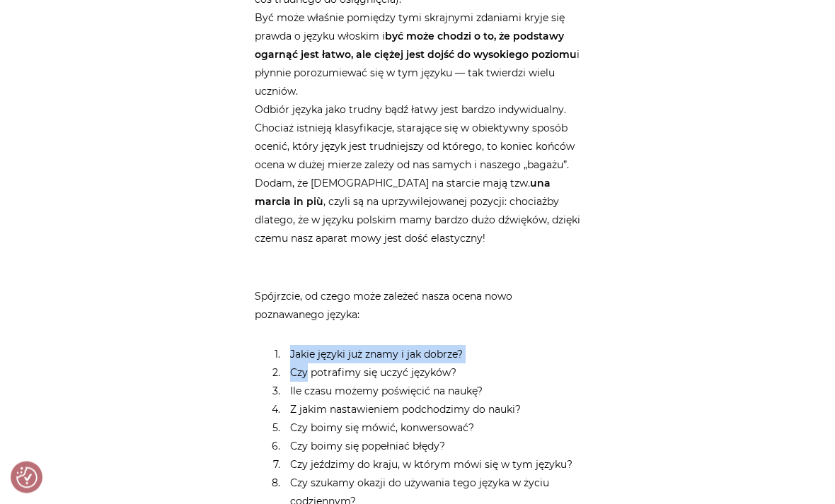 The image size is (835, 504). I want to click on li: Czy boimy się mówić, konwersować?, so click(432, 429).